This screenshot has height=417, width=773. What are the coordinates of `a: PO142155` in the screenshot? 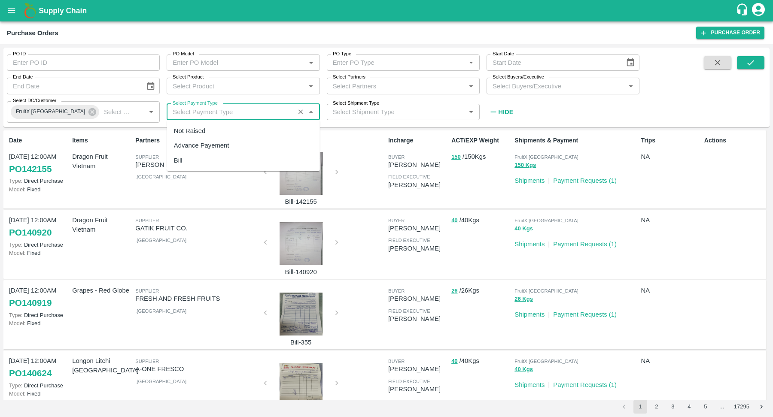 It's located at (30, 169).